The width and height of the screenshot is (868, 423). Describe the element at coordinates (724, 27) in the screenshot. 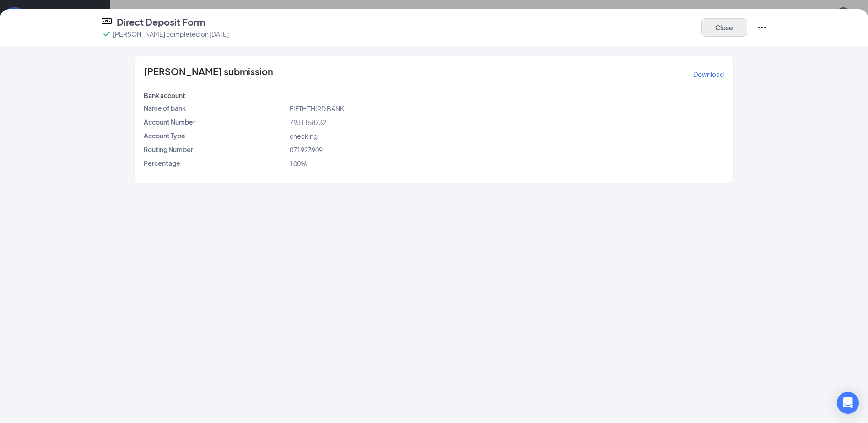

I see `button: Close` at that location.